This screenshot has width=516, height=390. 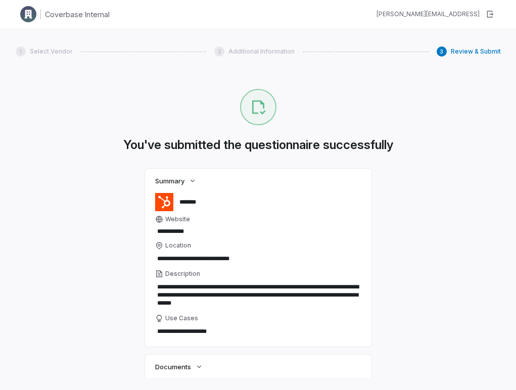 I want to click on h1: Coverbase Internal, so click(x=77, y=14).